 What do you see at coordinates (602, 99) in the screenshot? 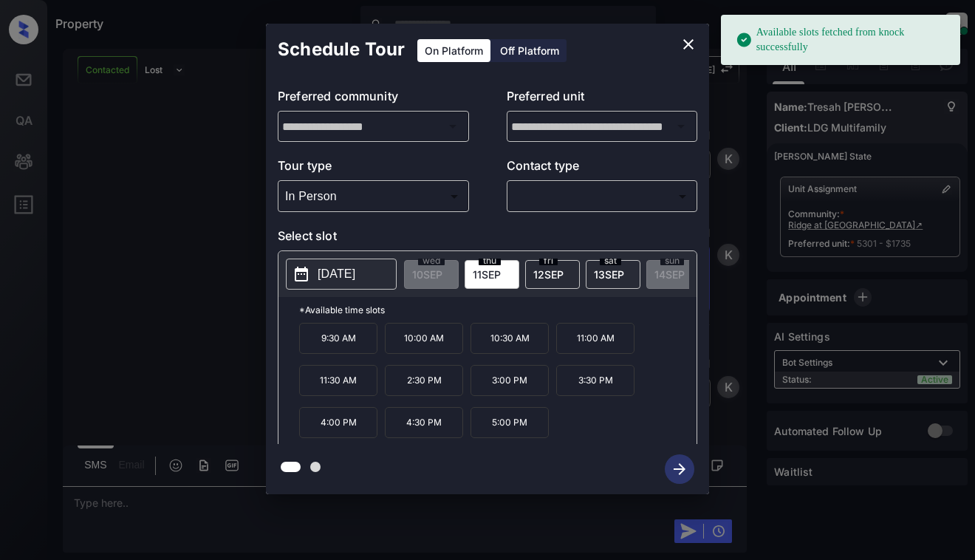
I see `p: Preferred unit` at bounding box center [602, 99].